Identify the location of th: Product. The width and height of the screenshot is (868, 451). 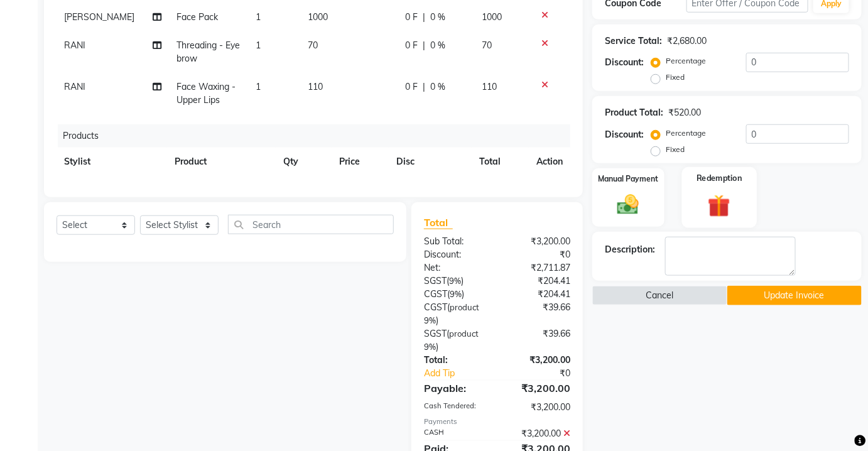
(221, 161).